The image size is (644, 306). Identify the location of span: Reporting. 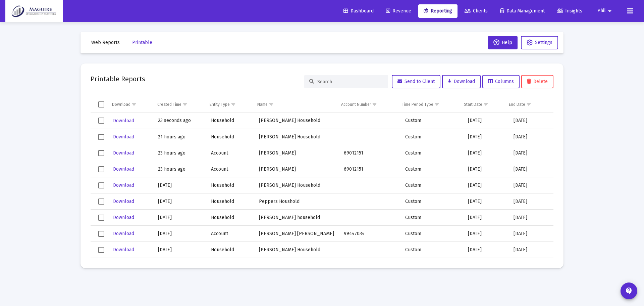
(437, 11).